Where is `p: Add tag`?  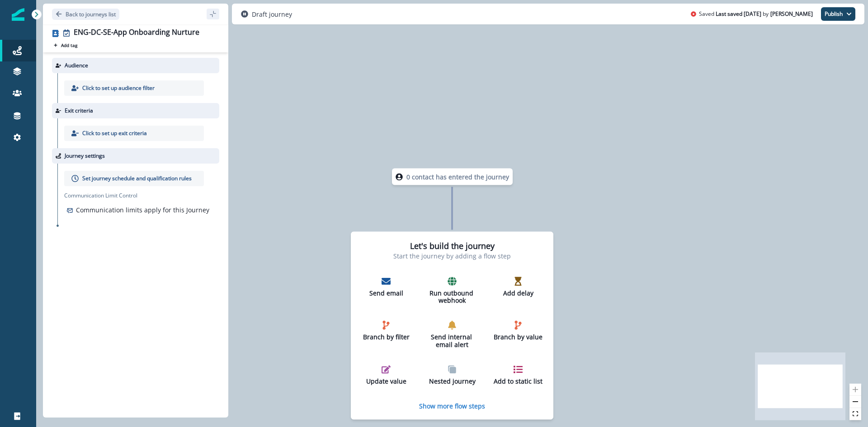
p: Add tag is located at coordinates (69, 45).